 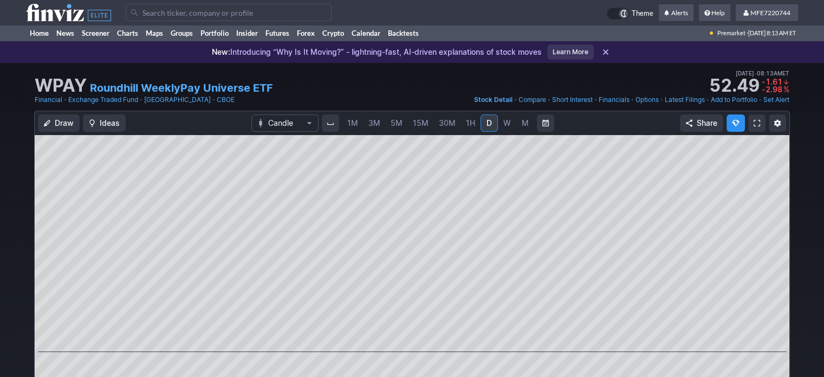 What do you see at coordinates (421, 122) in the screenshot?
I see `span: 15M` at bounding box center [421, 122].